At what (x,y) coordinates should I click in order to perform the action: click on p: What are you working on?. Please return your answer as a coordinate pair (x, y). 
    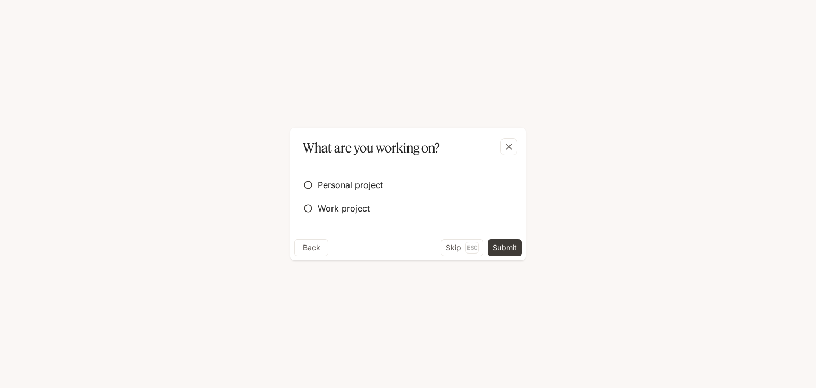
    Looking at the image, I should click on (372, 148).